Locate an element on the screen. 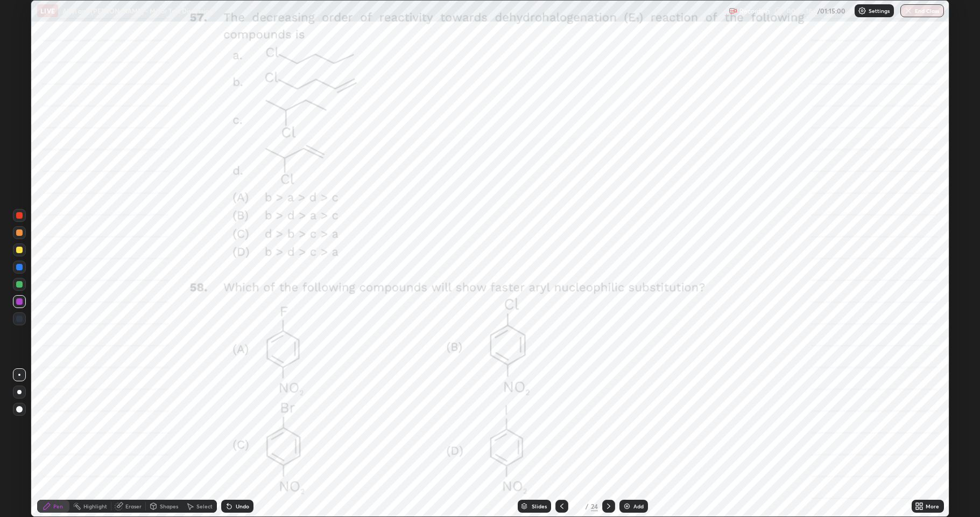 This screenshot has height=517, width=980. div: Eraser is located at coordinates (133, 506).